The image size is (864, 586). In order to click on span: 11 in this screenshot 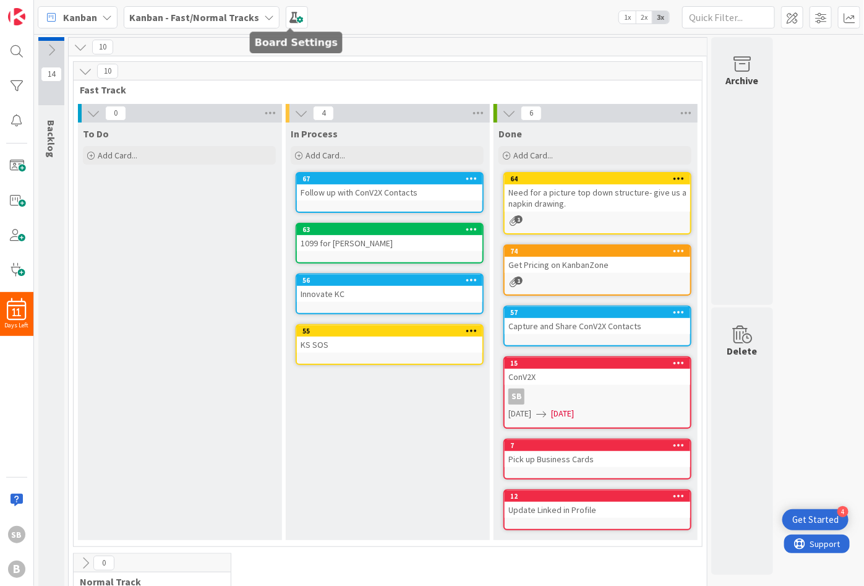, I will do `click(17, 312)`.